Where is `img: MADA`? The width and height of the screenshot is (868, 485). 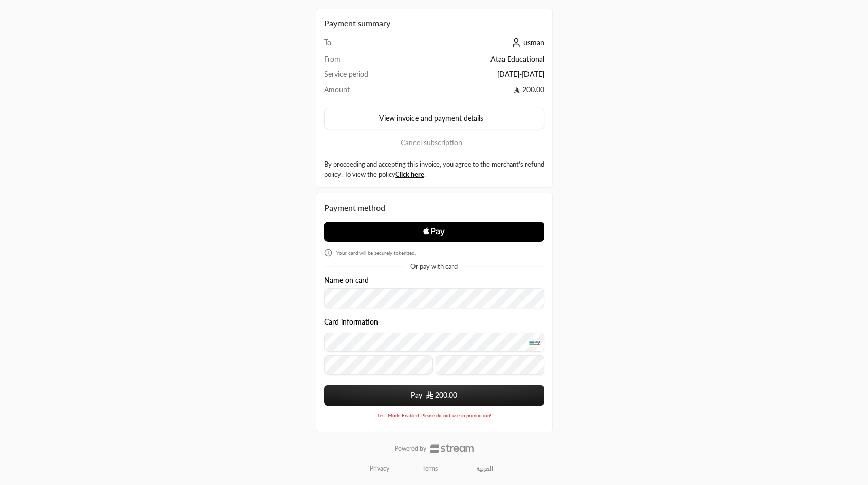 img: MADA is located at coordinates (535, 343).